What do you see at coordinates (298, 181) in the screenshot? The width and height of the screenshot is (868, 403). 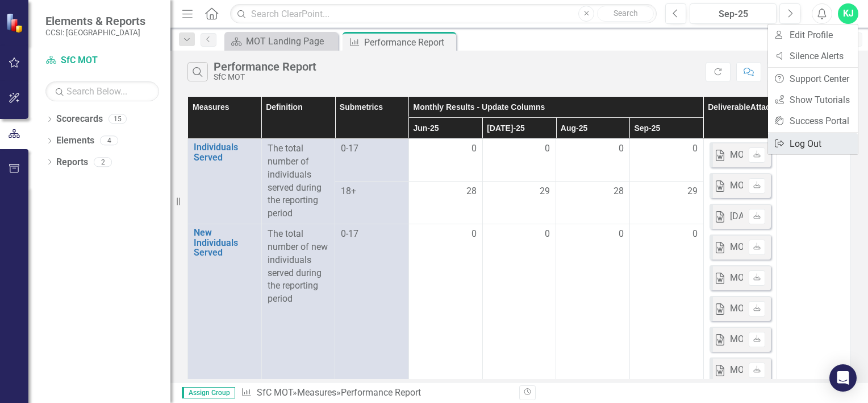 I see `p: The total number of individuals served during the reporting period` at bounding box center [298, 181].